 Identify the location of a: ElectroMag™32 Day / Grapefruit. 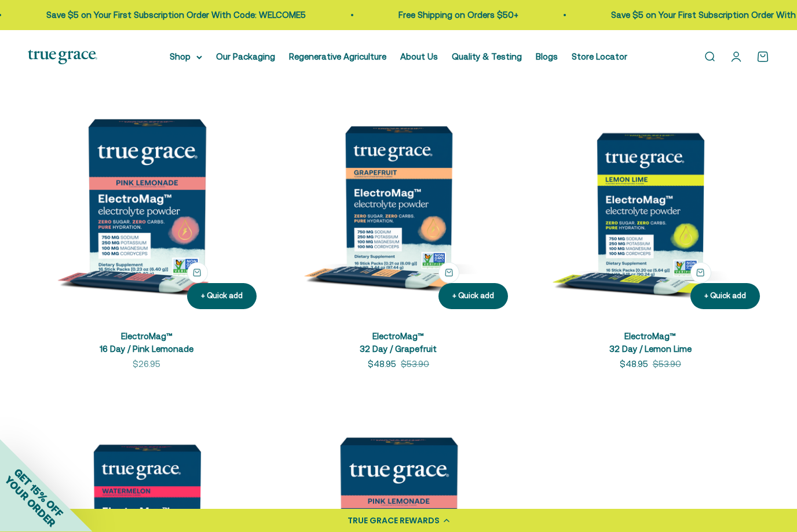
(398, 343).